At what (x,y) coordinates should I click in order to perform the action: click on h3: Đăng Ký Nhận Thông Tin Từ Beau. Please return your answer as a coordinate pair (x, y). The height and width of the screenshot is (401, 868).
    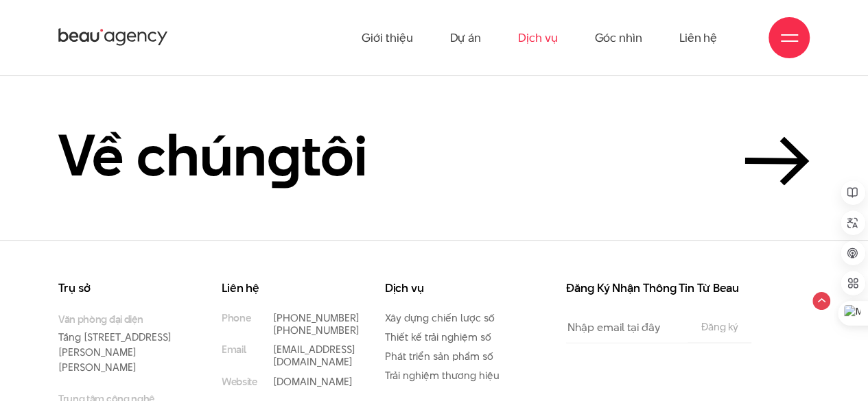
    Looking at the image, I should click on (659, 288).